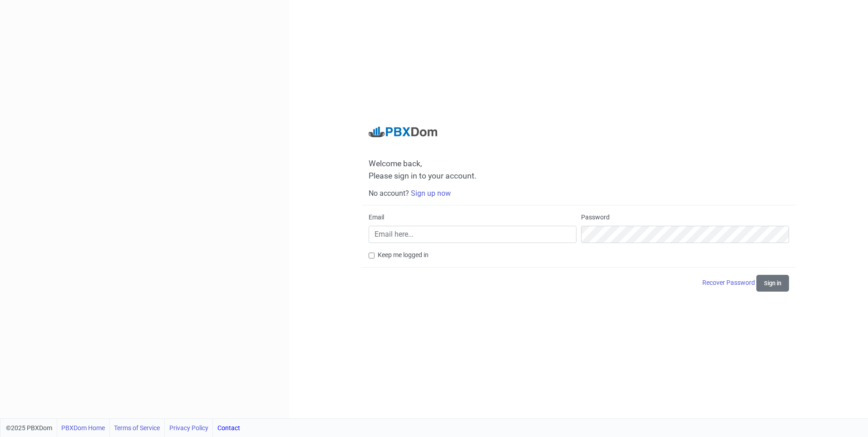  Describe the element at coordinates (579, 163) in the screenshot. I see `span: Welcome back,` at that location.